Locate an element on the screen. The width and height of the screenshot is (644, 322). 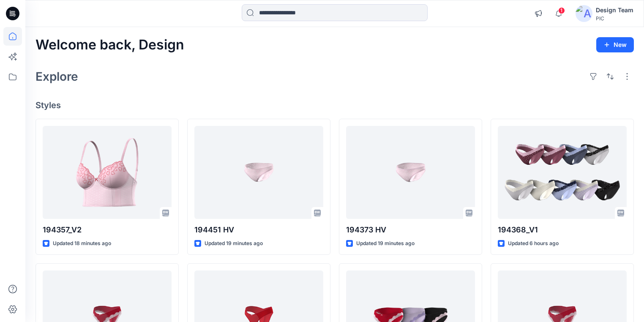
p: 194368_V1 is located at coordinates (562, 230).